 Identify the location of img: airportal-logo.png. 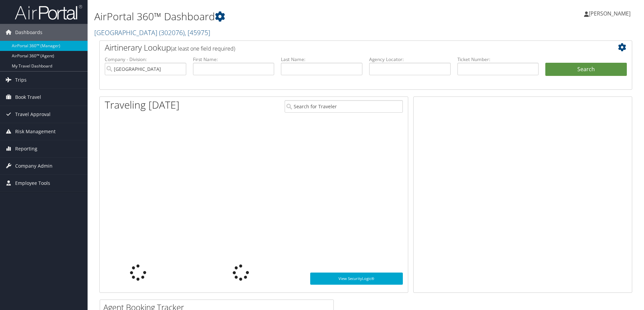
(49, 12).